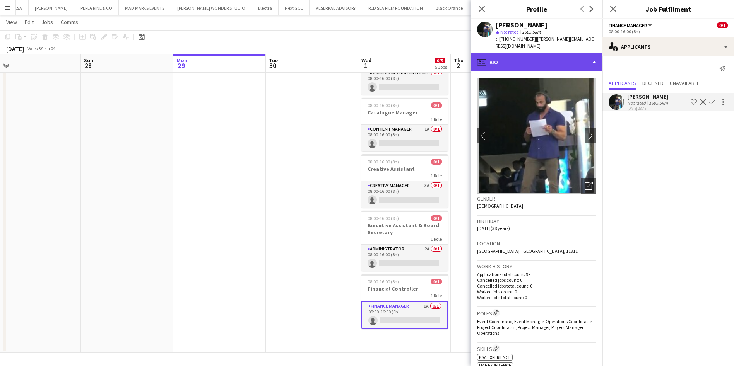  Describe the element at coordinates (405, 138) in the screenshot. I see `app-card-role: Content Manager1A0/108:00-16:00 (8h)` at that location.